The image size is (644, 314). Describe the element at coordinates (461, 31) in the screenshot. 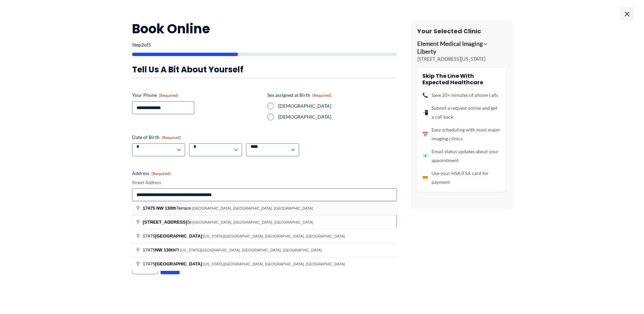

I see `h3: Your Selected Clinic` at that location.